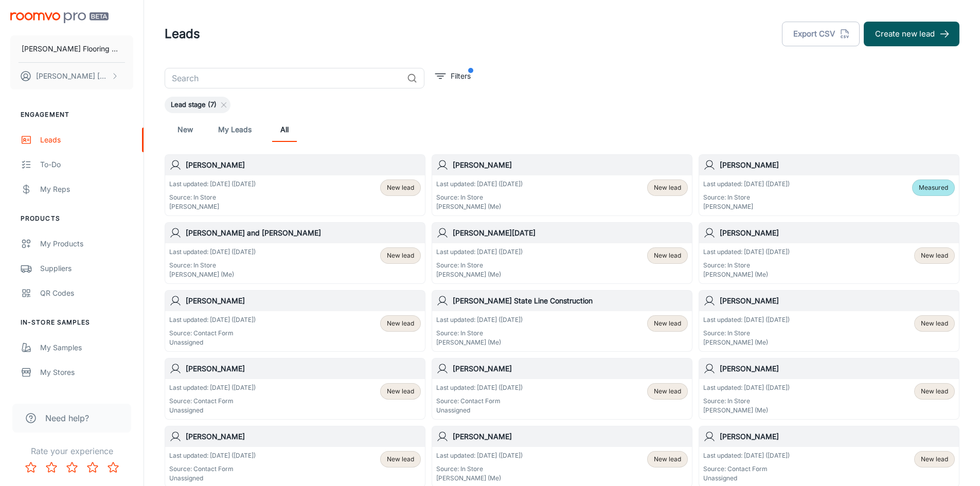 The width and height of the screenshot is (980, 486). Describe the element at coordinates (87, 164) in the screenshot. I see `div: To-do` at that location.